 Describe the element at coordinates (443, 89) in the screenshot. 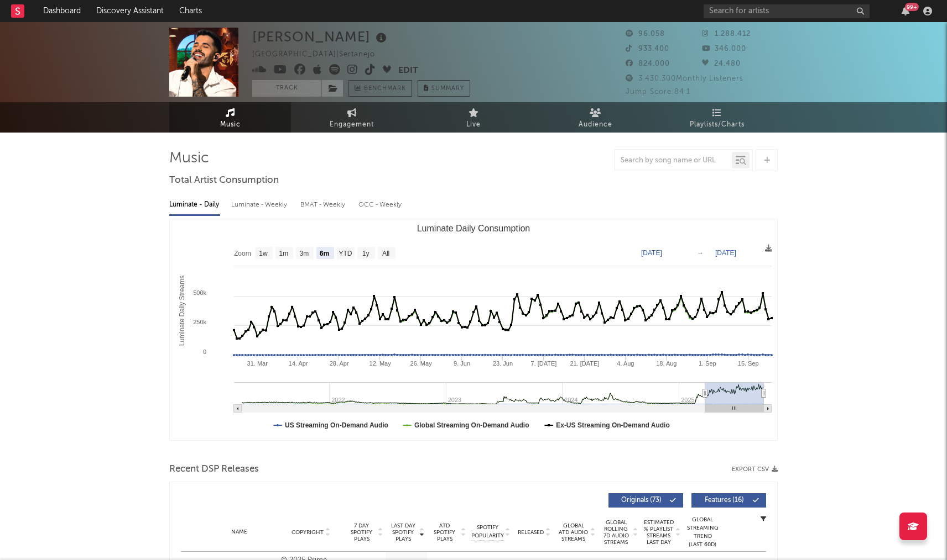

I see `button: Summary` at that location.